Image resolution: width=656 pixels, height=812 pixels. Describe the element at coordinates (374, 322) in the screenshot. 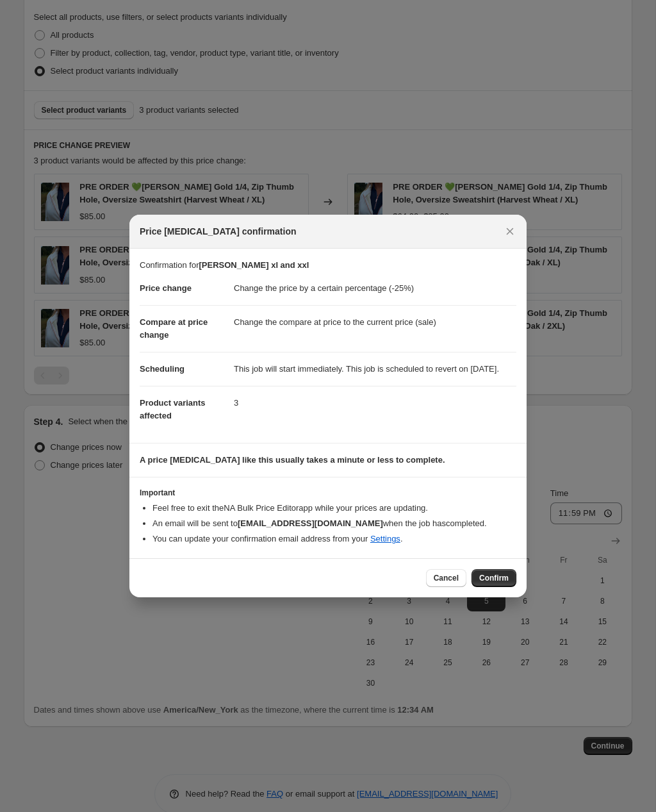

I see `dd: Change the compare at price to the current price (sale)` at that location.